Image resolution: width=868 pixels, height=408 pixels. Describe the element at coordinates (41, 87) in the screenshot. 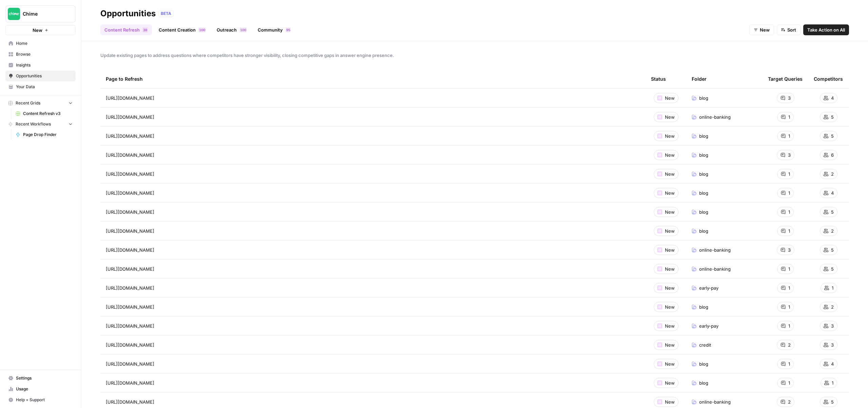

I see `a: Your Data` at that location.